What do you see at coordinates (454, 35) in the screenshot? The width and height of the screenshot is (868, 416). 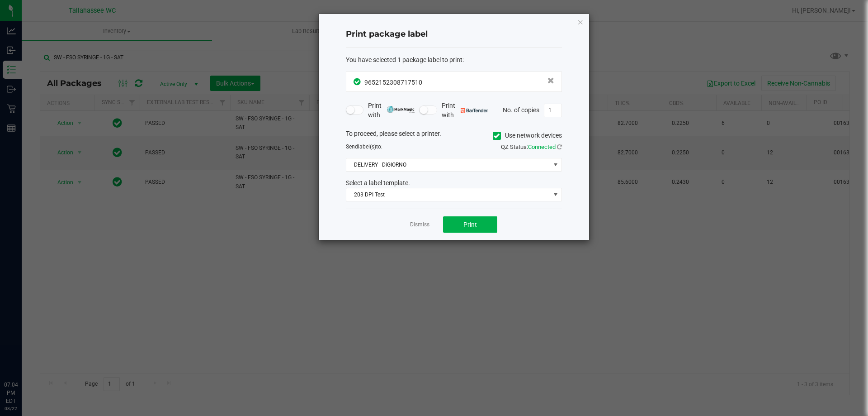 I see `h4: Print package label` at bounding box center [454, 35].